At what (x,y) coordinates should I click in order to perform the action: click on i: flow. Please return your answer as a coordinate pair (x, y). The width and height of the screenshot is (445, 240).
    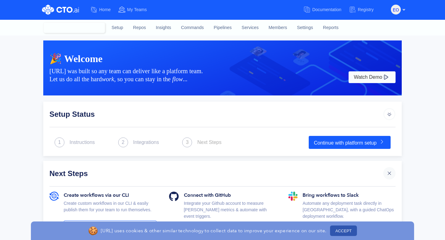
    Looking at the image, I should click on (177, 79).